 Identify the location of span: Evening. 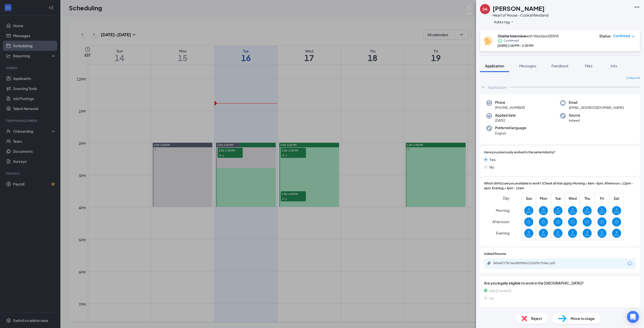
(503, 233).